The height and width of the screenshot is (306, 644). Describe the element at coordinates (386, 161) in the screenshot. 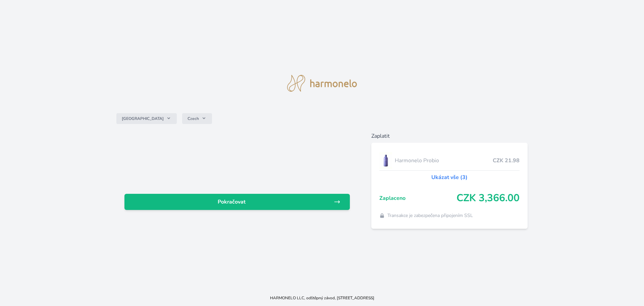

I see `img: CLEAN_PROBIO_se_stinem_x-lo.jpg` at that location.